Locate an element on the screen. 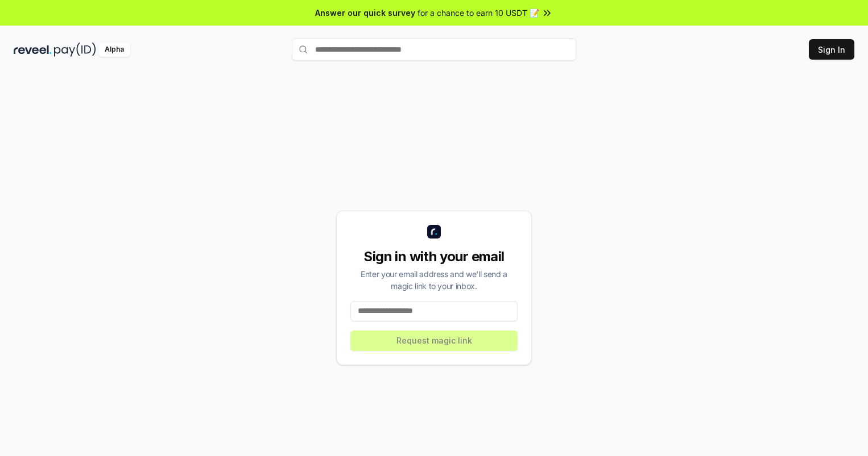 The height and width of the screenshot is (456, 868). button: Sign In is located at coordinates (832, 49).